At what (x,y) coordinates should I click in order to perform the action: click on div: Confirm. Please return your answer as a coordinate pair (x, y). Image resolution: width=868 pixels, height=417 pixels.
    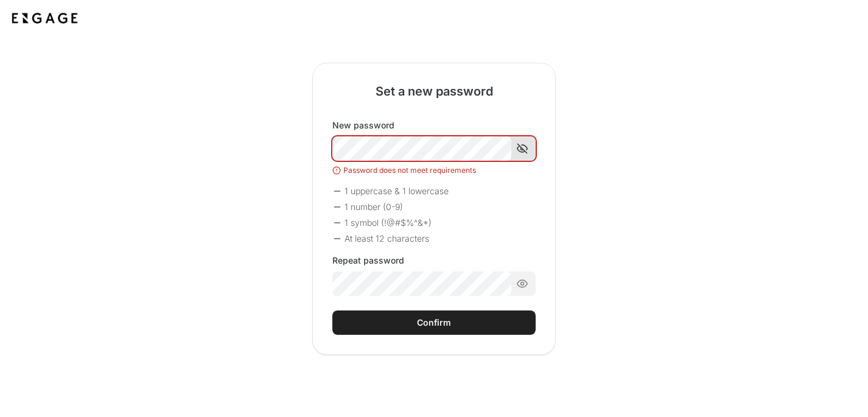
    Looking at the image, I should click on (434, 323).